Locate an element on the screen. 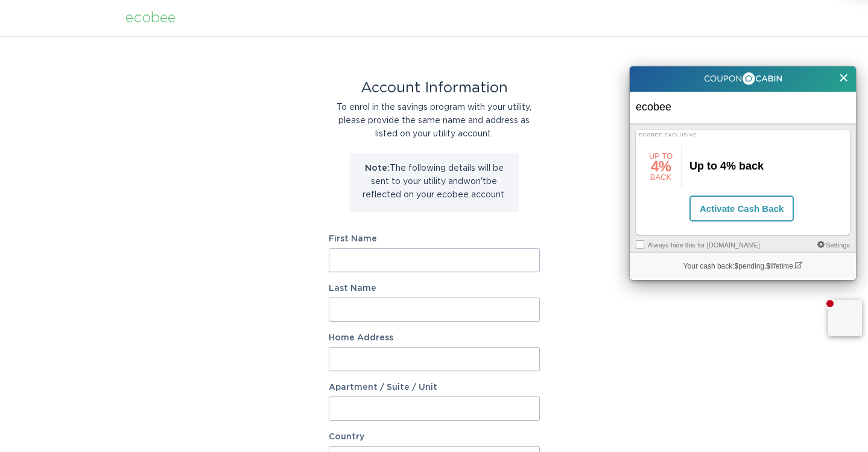  div: ecobee is located at coordinates (150, 18).